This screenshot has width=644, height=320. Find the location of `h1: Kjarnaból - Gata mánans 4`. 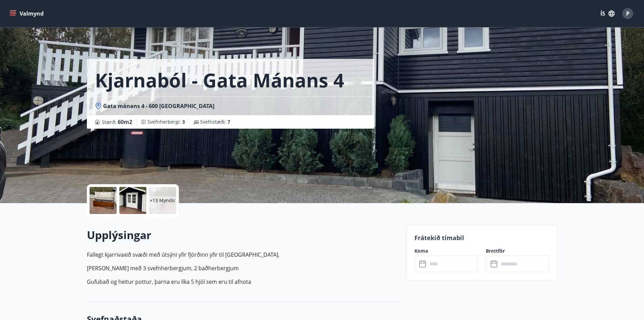

h1: Kjarnaból - Gata mánans 4 is located at coordinates (219, 80).